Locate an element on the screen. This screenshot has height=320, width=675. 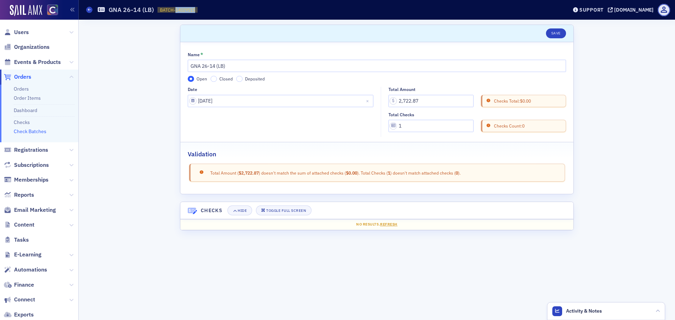
span: Subscriptions is located at coordinates (31, 165).